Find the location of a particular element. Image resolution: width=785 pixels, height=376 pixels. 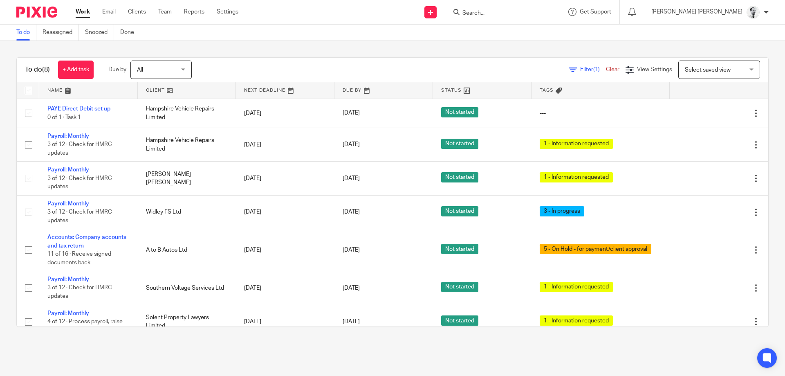

span: Select saved view is located at coordinates (708, 70).